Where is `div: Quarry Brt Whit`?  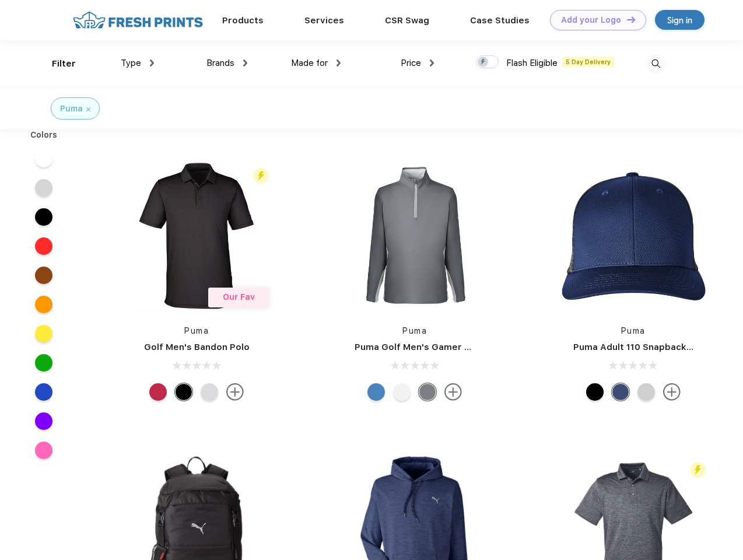
div: Quarry Brt Whit is located at coordinates (646, 391).